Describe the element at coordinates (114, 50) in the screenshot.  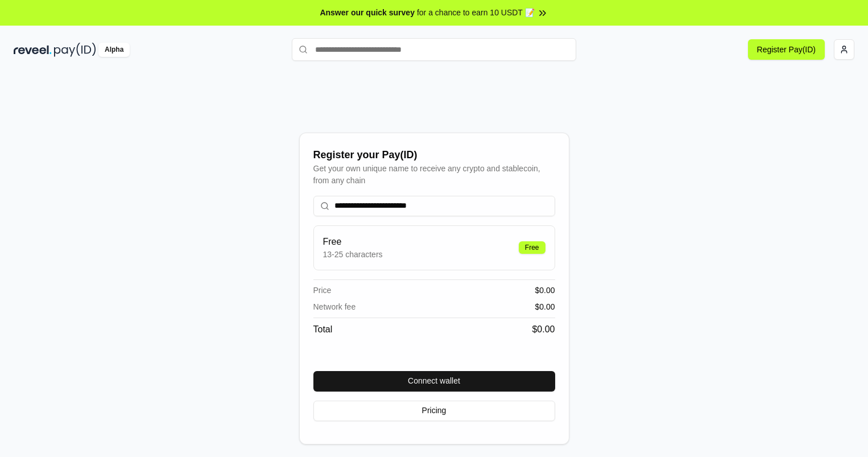
I see `div: Alpha` at that location.